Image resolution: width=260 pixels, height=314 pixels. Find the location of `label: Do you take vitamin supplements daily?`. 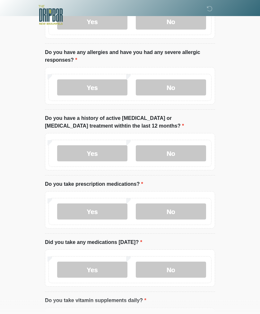

label: Do you take vitamin supplements daily? is located at coordinates (96, 301).